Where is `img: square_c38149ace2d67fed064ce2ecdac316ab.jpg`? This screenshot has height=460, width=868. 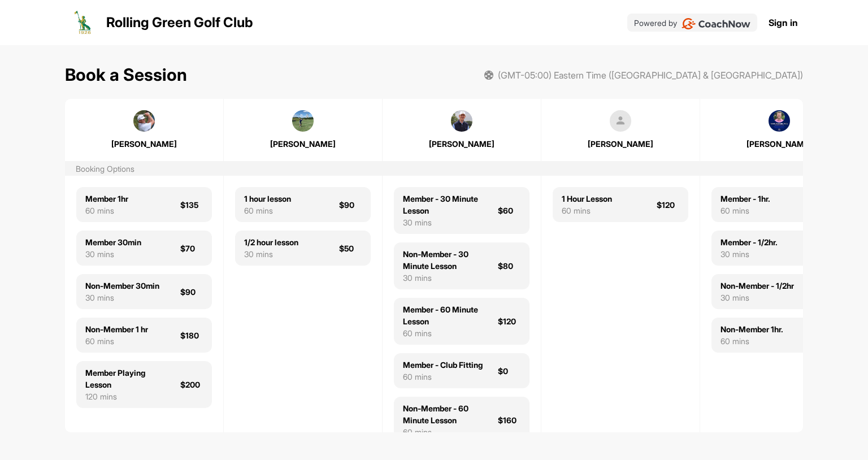 img: square_c38149ace2d67fed064ce2ecdac316ab.jpg is located at coordinates (462, 121).